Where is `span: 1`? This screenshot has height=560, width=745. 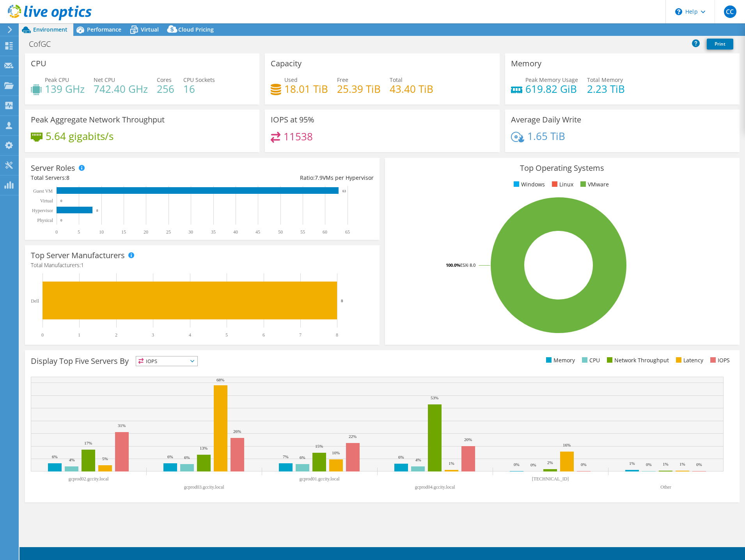 span: 1 is located at coordinates (82, 265).